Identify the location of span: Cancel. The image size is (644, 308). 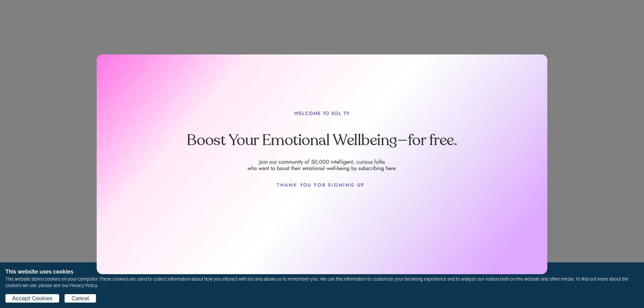
(80, 299).